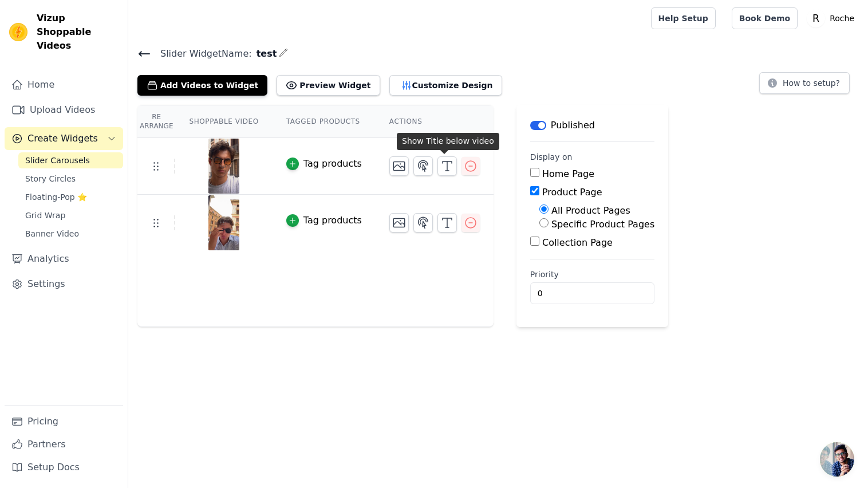  Describe the element at coordinates (156, 122) in the screenshot. I see `th: Re Arrange` at that location.